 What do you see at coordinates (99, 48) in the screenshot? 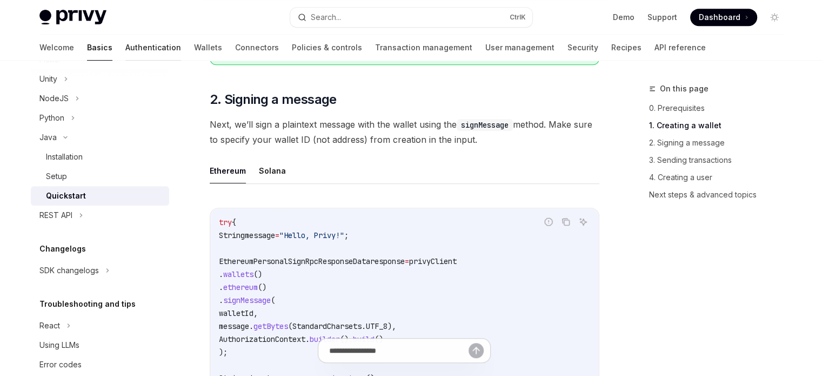
I see `a: Basics` at bounding box center [99, 48].